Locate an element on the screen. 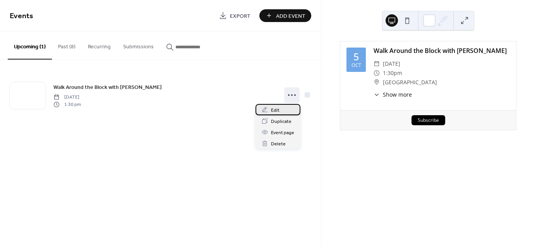 This screenshot has height=247, width=535. span: Events is located at coordinates (21, 16).